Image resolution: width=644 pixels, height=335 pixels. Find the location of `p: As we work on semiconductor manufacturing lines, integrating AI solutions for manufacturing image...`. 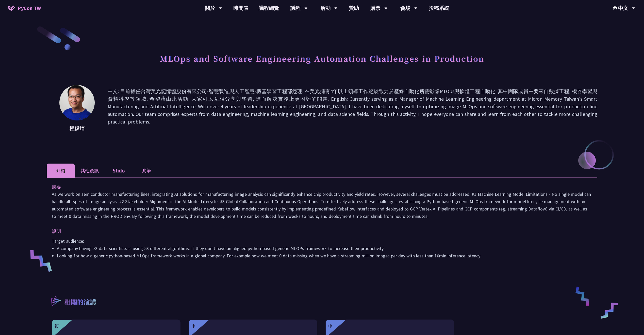

p: As we work on semiconductor manufacturing lines, integrating AI solutions for manufacturing image... is located at coordinates (322, 205).